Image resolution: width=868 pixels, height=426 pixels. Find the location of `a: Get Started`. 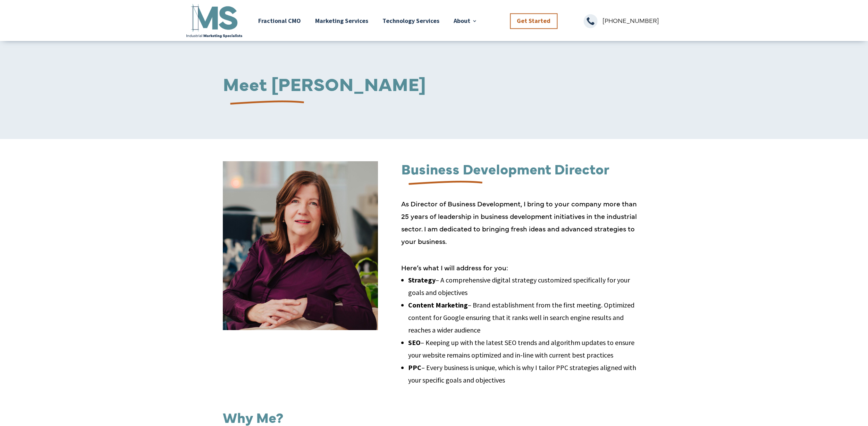

a: Get Started is located at coordinates (534, 21).